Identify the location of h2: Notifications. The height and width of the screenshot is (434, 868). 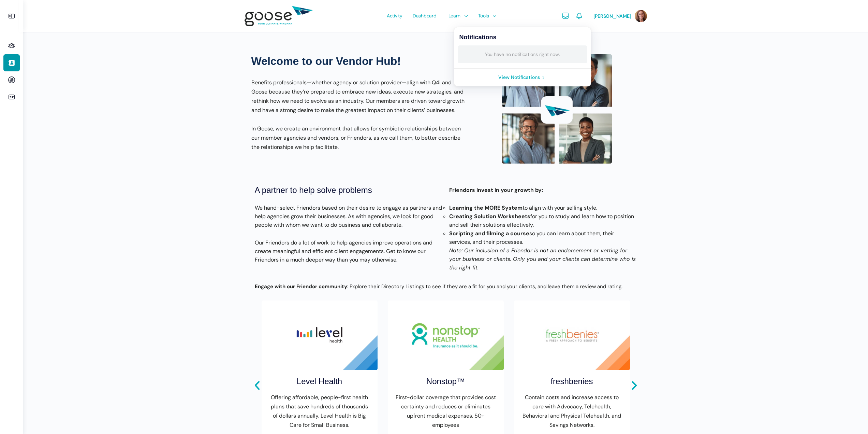
(478, 37).